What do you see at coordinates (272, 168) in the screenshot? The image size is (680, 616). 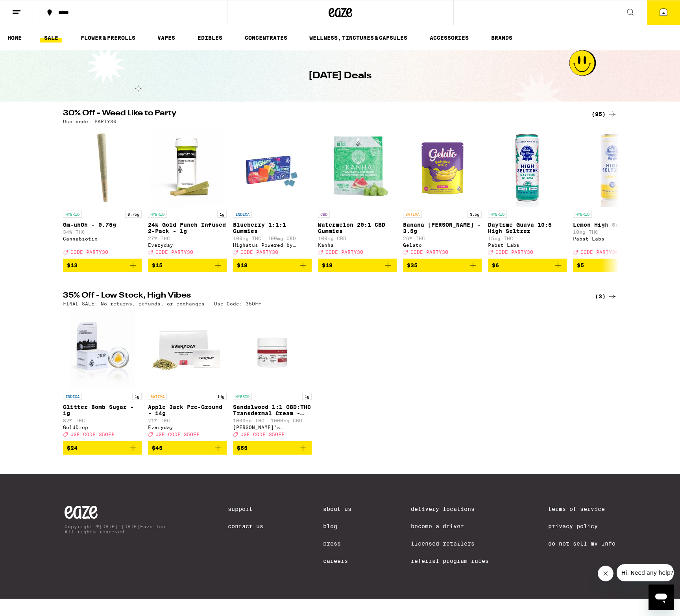 I see `img: Highatus Powered by Cannabiotix - Blueberry 1:1:1 Gummies` at bounding box center [272, 168].